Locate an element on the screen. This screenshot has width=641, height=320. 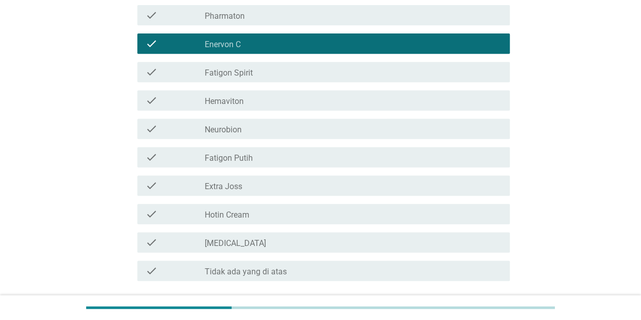
label: Fatigon Spirit is located at coordinates (229, 73).